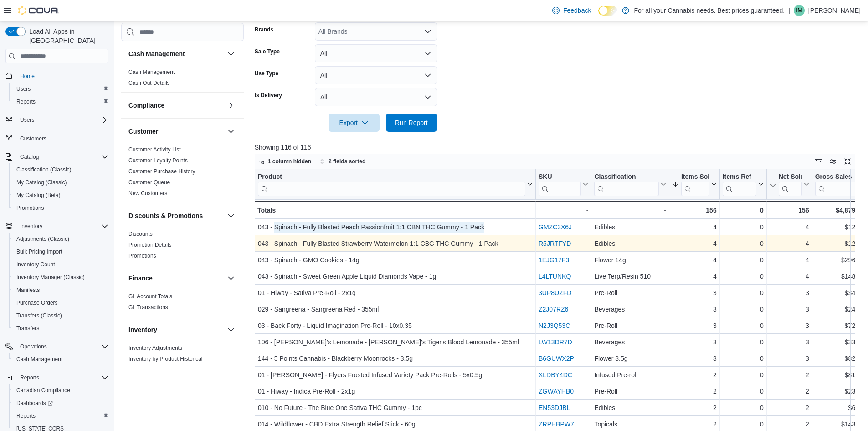 The image size is (868, 431). What do you see at coordinates (395, 407) in the screenshot?
I see `div: 010 - No Future - The Blue One Sativa THC Gummy - 1pc` at bounding box center [395, 407].